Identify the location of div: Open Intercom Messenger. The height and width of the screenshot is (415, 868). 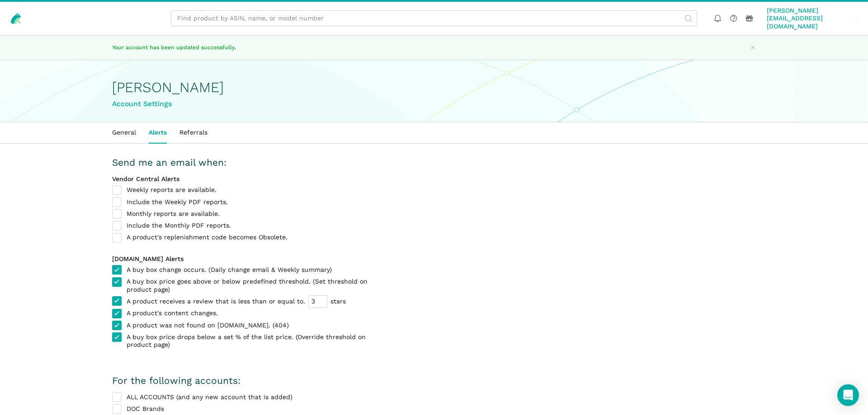
(848, 395).